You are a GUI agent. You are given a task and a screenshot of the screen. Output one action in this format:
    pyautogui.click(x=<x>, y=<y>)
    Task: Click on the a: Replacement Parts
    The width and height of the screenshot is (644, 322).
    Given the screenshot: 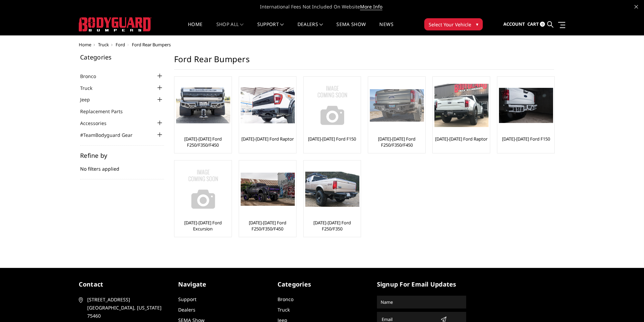 What is the action you would take?
    pyautogui.click(x=105, y=111)
    